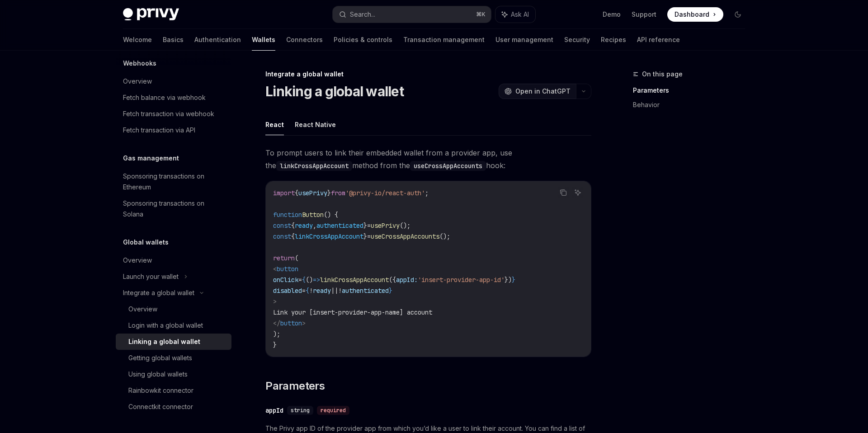  I want to click on div: Using global wallets, so click(158, 374).